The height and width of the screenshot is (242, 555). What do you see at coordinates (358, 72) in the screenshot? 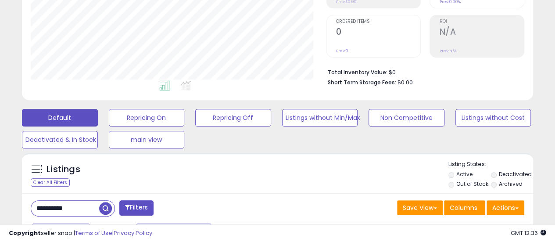
I see `b: Total Inventory Value:` at bounding box center [358, 72].